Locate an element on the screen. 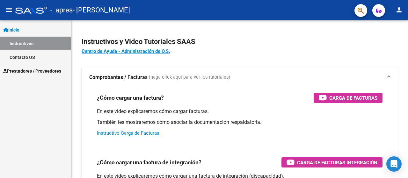 Image resolution: width=408 pixels, height=178 pixels. span: (haga click aquí para ver los tutoriales) is located at coordinates (189, 77).